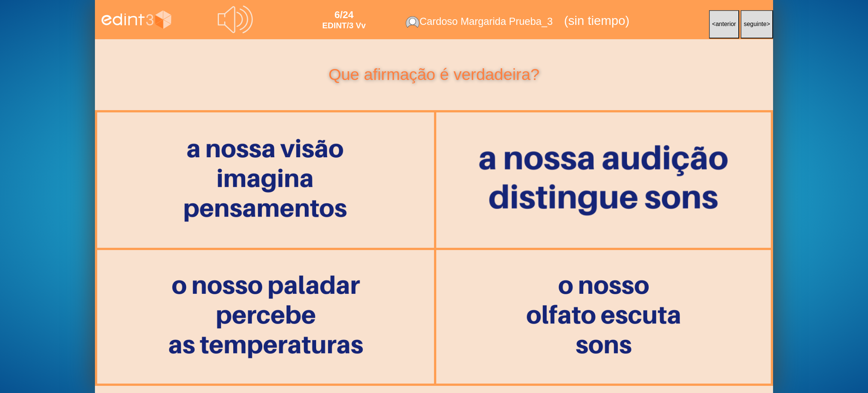 Image resolution: width=868 pixels, height=393 pixels. Describe the element at coordinates (413, 22) in the screenshot. I see `img: alumnogenerico.svg` at that location.